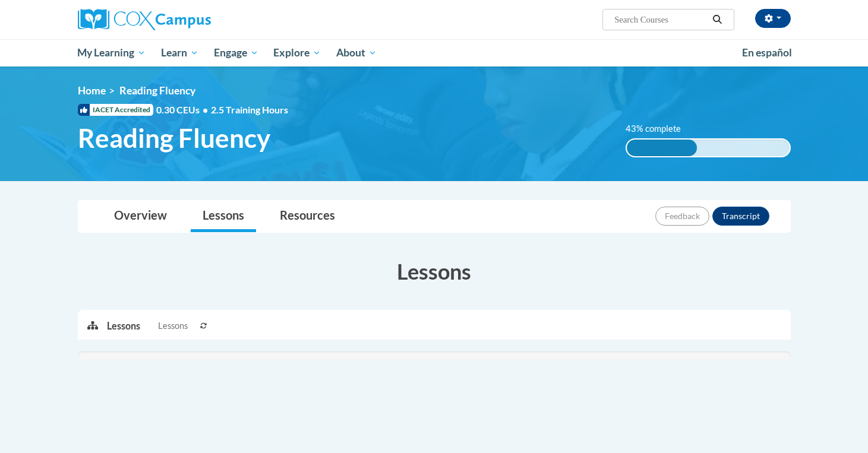 The height and width of the screenshot is (453, 868). What do you see at coordinates (173, 326) in the screenshot?
I see `span: Lessons` at bounding box center [173, 326].